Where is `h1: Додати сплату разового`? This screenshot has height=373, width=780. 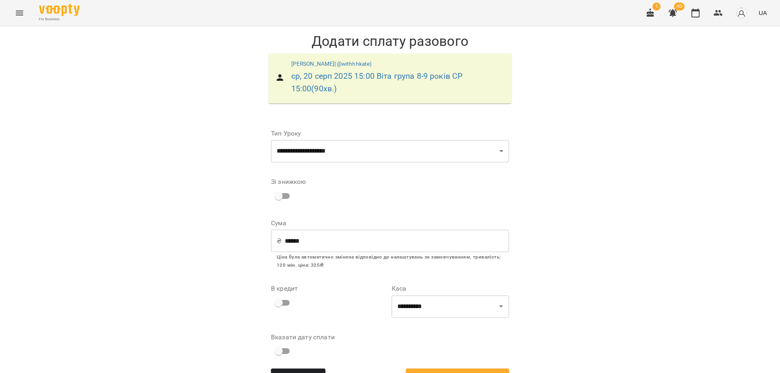 h1: Додати сплату разового is located at coordinates (390, 41).